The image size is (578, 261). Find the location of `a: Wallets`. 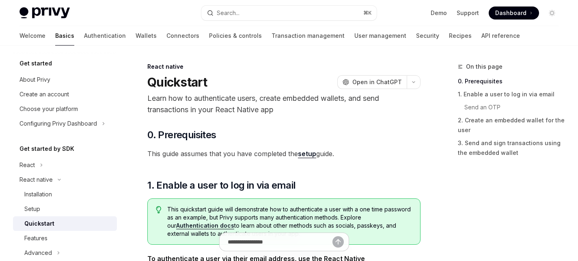

a: Wallets is located at coordinates (146, 36).